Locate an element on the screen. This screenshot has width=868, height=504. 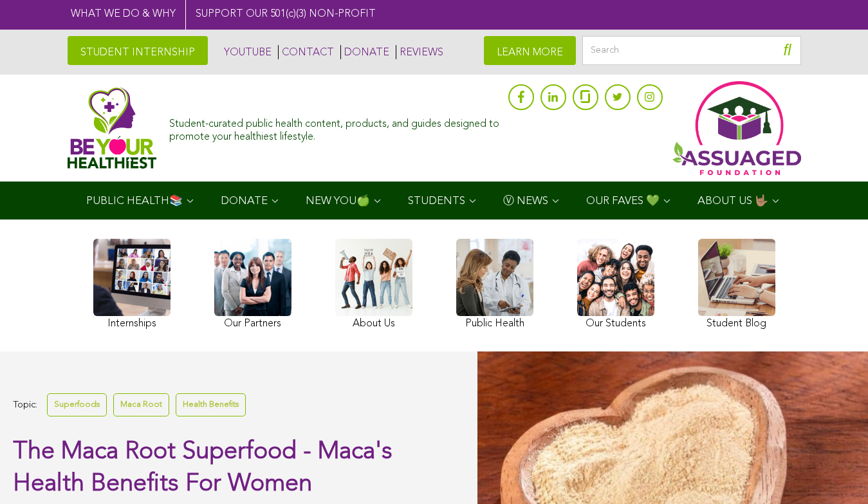
span: Ⓥ NEWS is located at coordinates (526, 201).